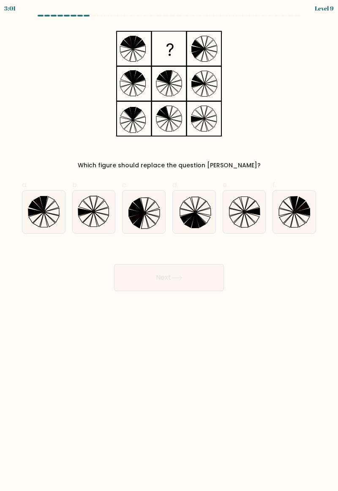  Describe the element at coordinates (125, 185) in the screenshot. I see `span: c.` at that location.